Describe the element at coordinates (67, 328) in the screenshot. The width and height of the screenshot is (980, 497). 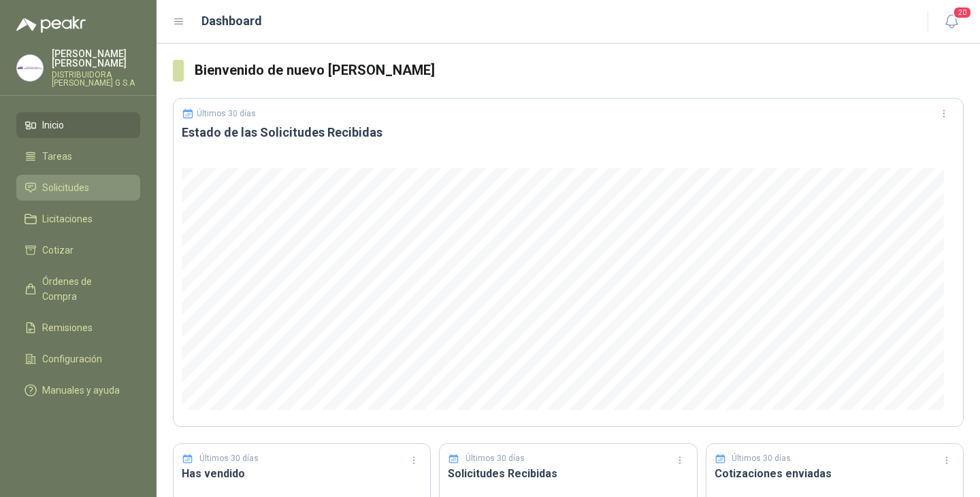
I see `span: Remisiones` at that location.